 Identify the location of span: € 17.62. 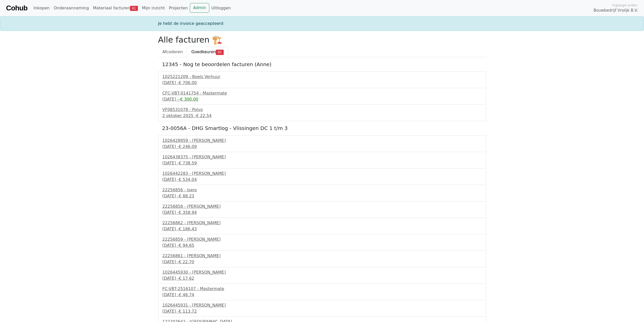
(186, 278).